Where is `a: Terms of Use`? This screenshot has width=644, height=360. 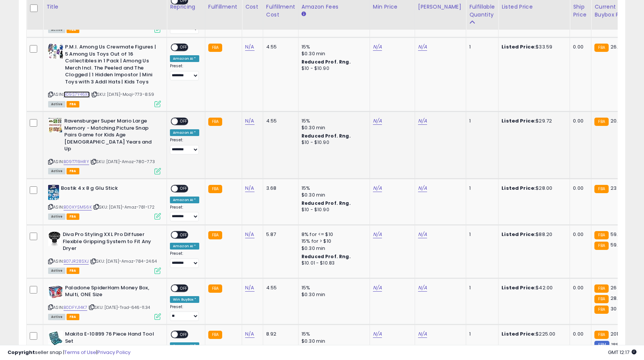 a: Terms of Use is located at coordinates (80, 352).